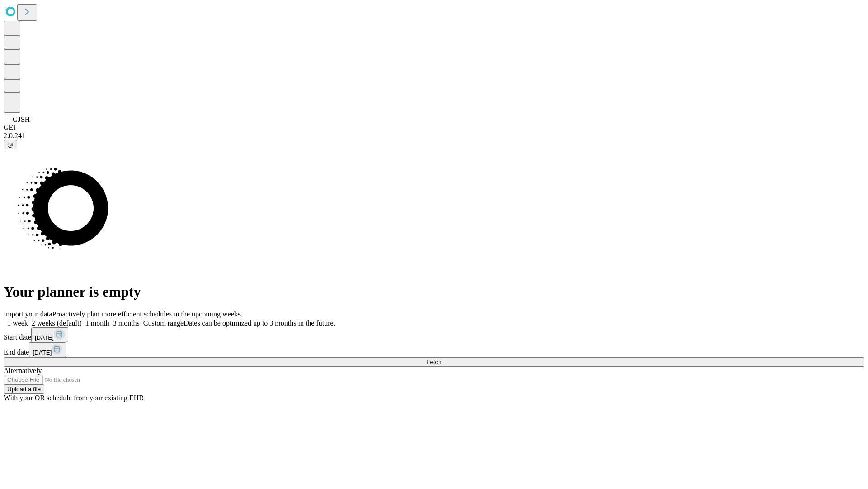  What do you see at coordinates (24, 389) in the screenshot?
I see `button: Upload a file` at bounding box center [24, 389].